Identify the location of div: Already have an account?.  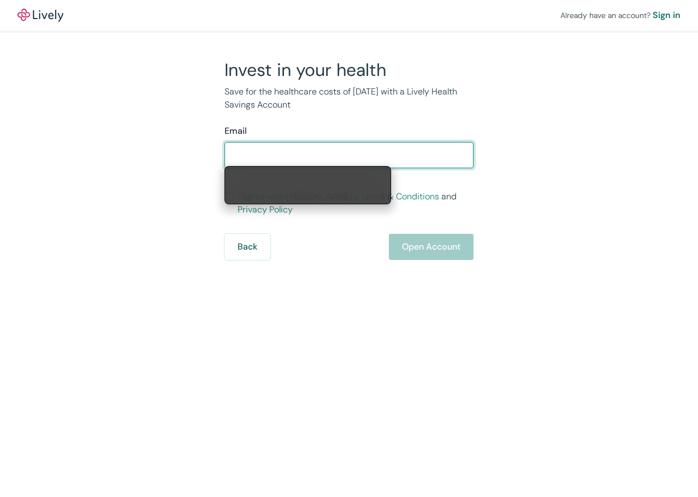
(620, 15).